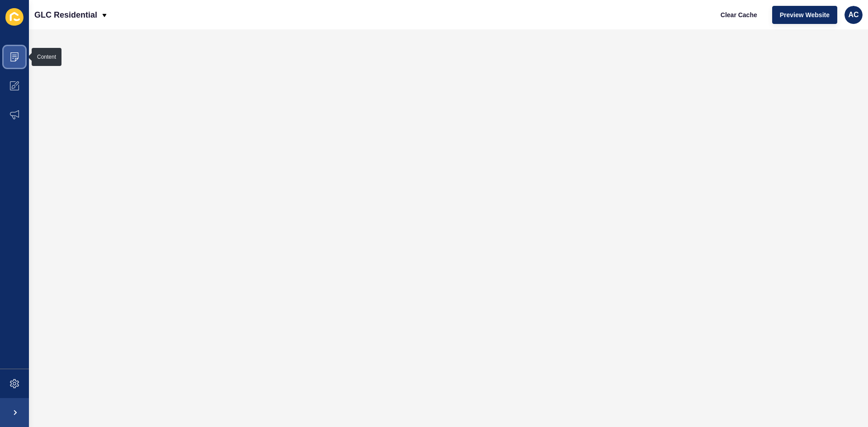 This screenshot has width=868, height=427. Describe the element at coordinates (47, 57) in the screenshot. I see `div: Content` at that location.